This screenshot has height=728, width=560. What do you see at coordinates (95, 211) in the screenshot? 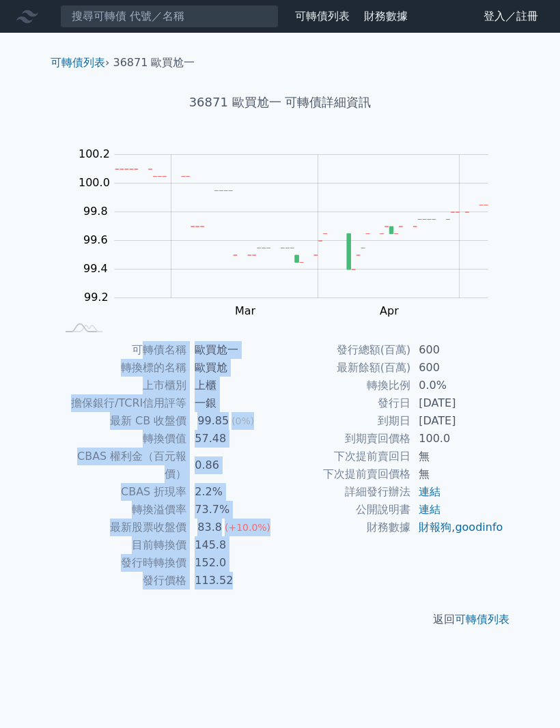
I see `tspan: 99.8` at bounding box center [95, 211].